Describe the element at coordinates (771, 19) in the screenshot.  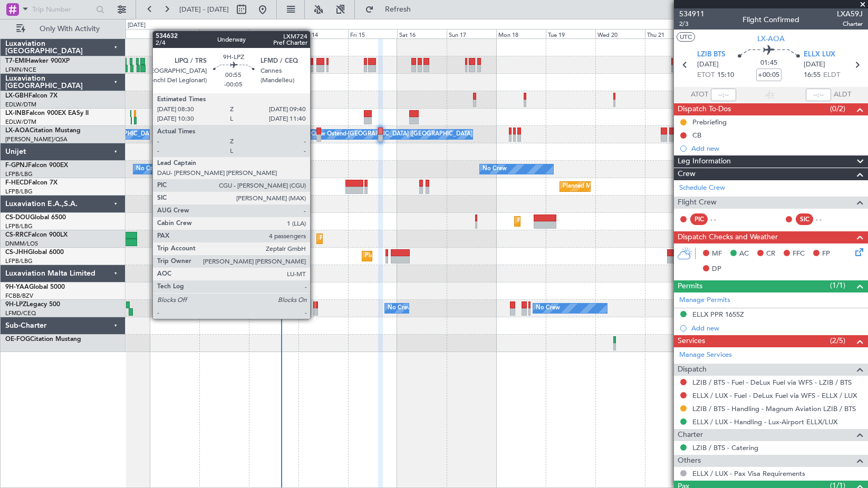
I see `div: Flight Confirmed` at that location.